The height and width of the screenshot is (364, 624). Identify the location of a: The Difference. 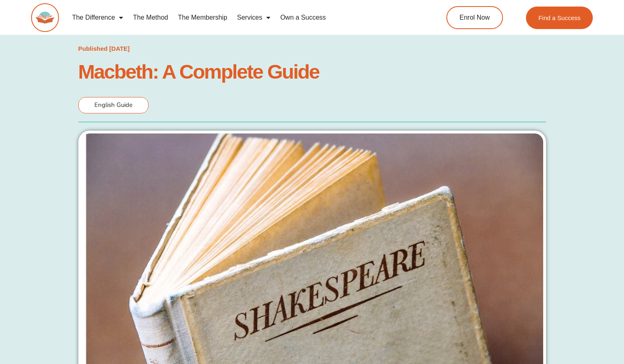
(98, 18).